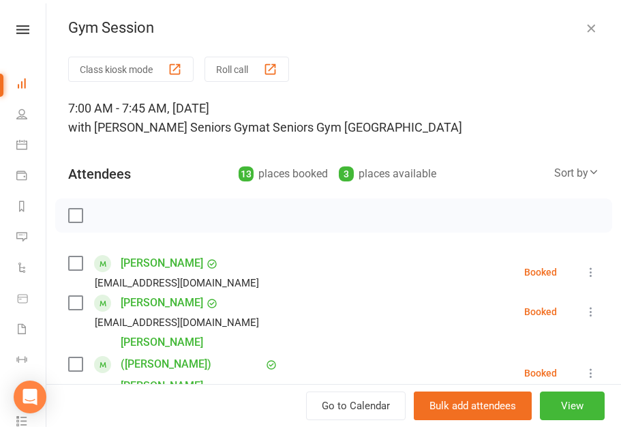 Image resolution: width=621 pixels, height=427 pixels. Describe the element at coordinates (333, 28) in the screenshot. I see `div: Gym Session` at that location.